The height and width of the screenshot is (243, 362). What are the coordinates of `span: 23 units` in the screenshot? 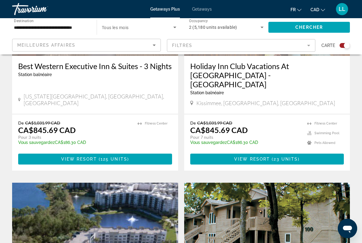 It's located at (286, 159).